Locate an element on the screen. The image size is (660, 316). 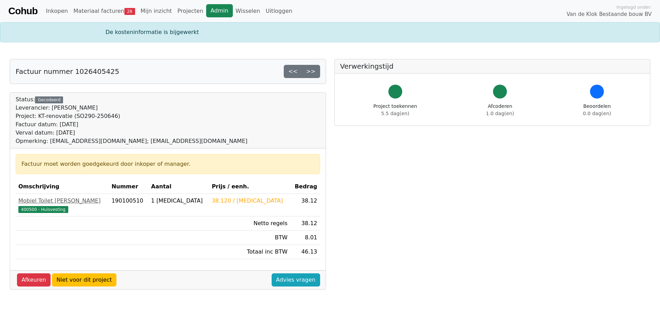
a: Projecten is located at coordinates (190, 11).